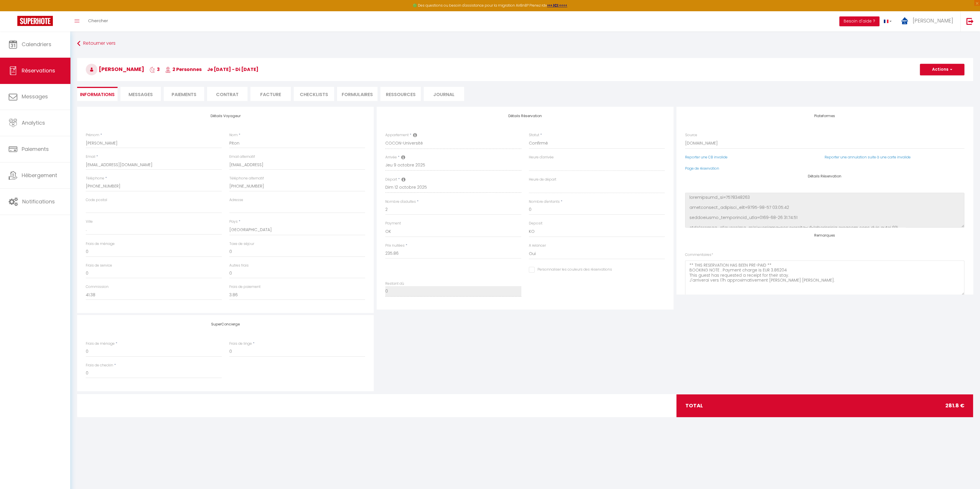 The height and width of the screenshot is (489, 980). I want to click on span: Chercher, so click(98, 20).